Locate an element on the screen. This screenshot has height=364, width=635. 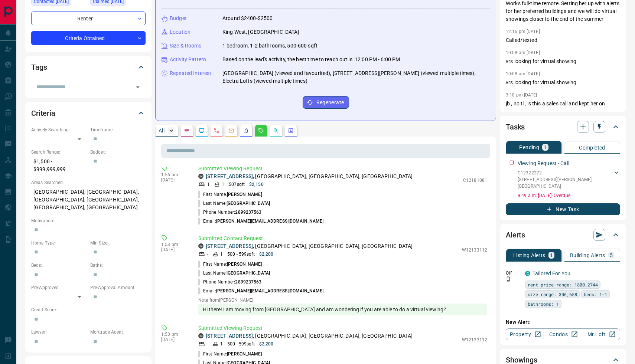
p: Actively Searching: is located at coordinates (59, 130).